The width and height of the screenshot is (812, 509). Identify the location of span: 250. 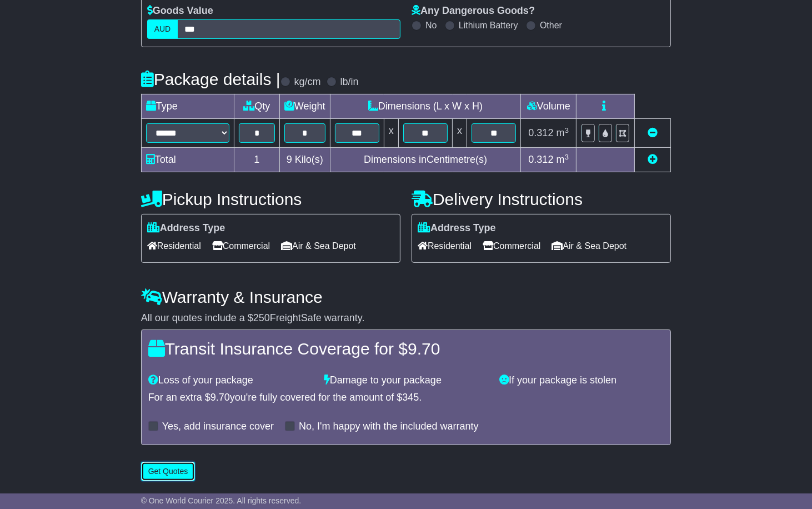
(261, 318).